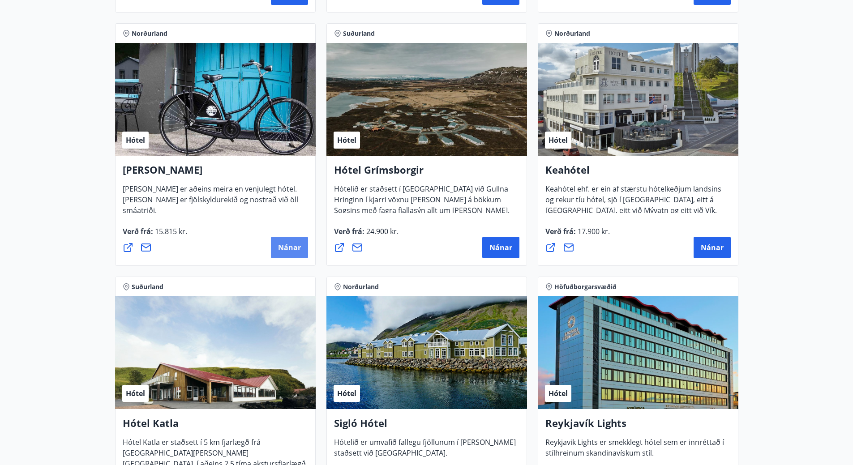  I want to click on h4: Sigló Hótel, so click(427, 427).